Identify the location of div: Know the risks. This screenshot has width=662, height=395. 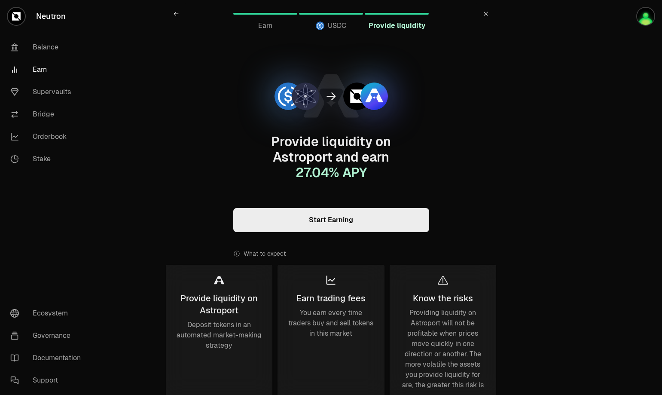
(443, 298).